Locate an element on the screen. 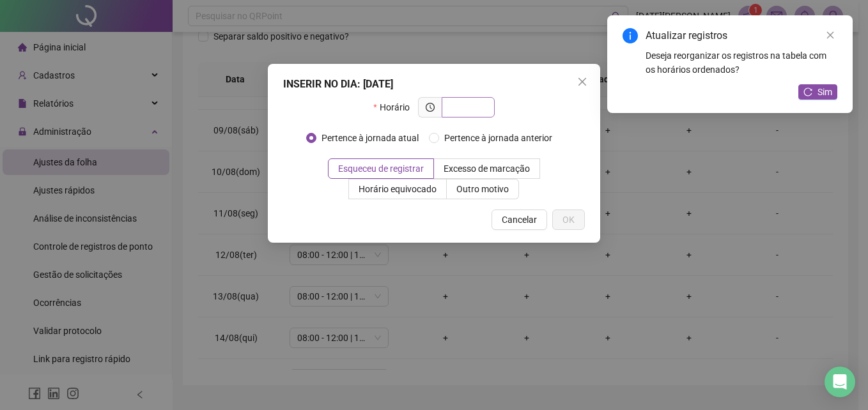 The width and height of the screenshot is (868, 410). div: Atualizar registros is located at coordinates (742, 36).